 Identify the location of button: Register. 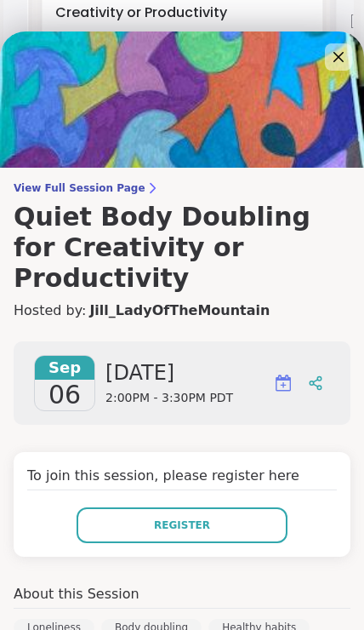
(182, 525).